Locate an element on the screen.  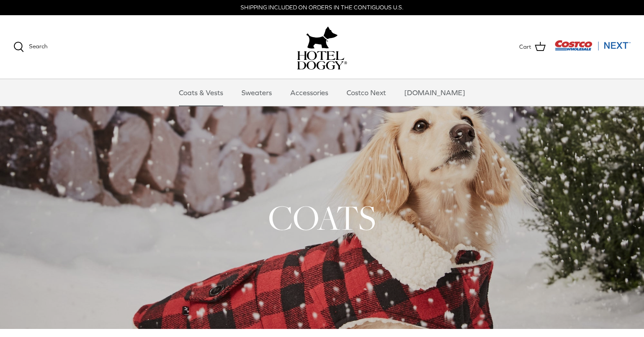
a: Visit Costco Next is located at coordinates (593, 49).